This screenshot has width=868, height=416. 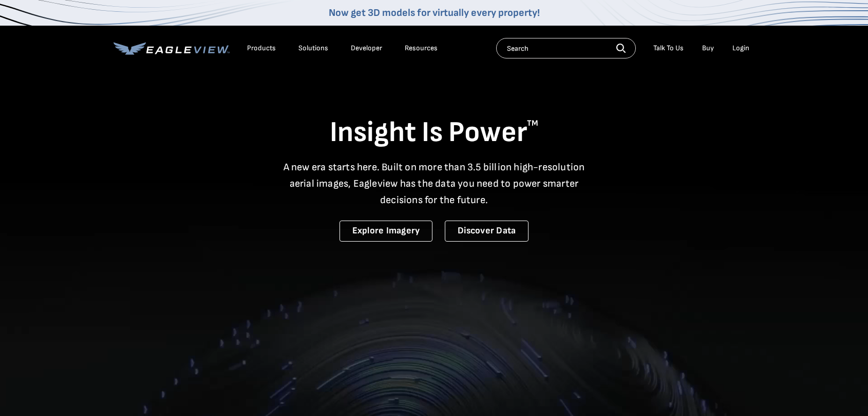 What do you see at coordinates (533, 123) in the screenshot?
I see `sup: TM` at bounding box center [533, 123].